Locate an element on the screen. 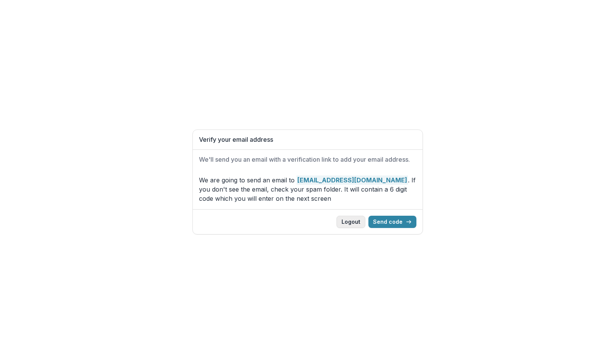  p: We are going to send an email to . If you don't see the email, check your spam folder. It will co... is located at coordinates (307, 189).